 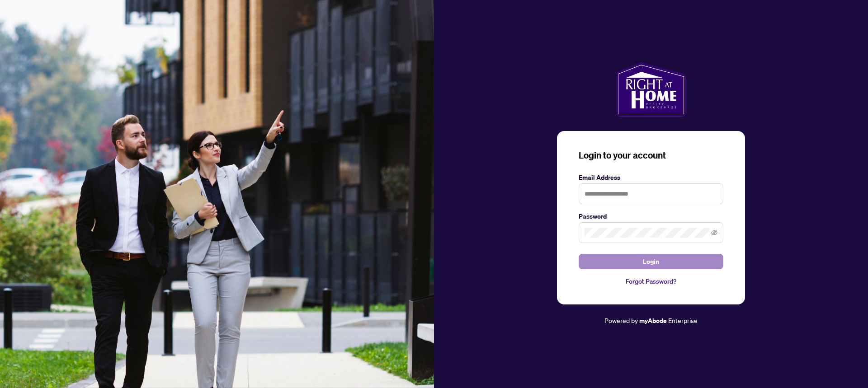 What do you see at coordinates (651, 281) in the screenshot?
I see `a: Forgot Password?` at bounding box center [651, 281].